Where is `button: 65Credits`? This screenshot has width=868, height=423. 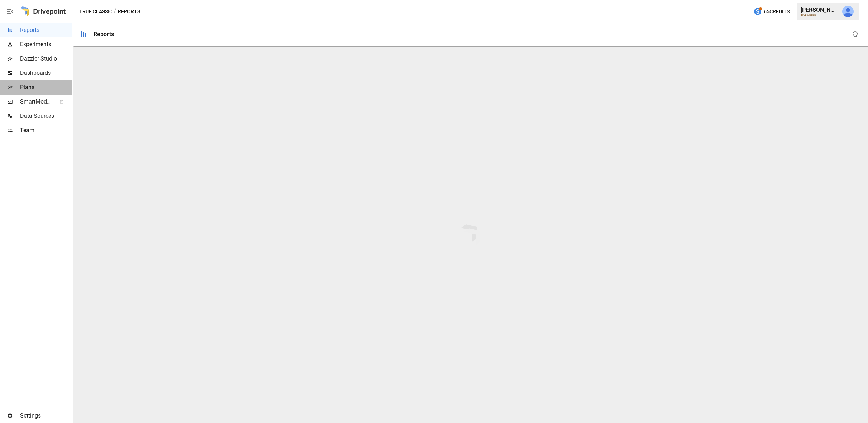 button: 65Credits is located at coordinates (771, 11).